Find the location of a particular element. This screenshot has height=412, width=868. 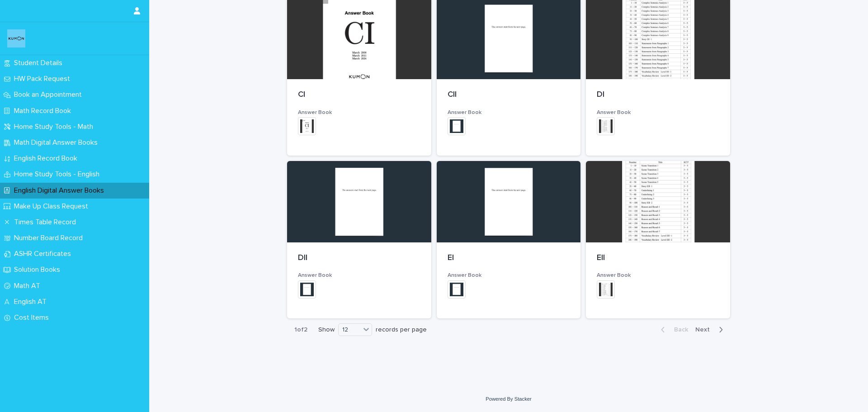

p: Number Board Record is located at coordinates (50, 238).